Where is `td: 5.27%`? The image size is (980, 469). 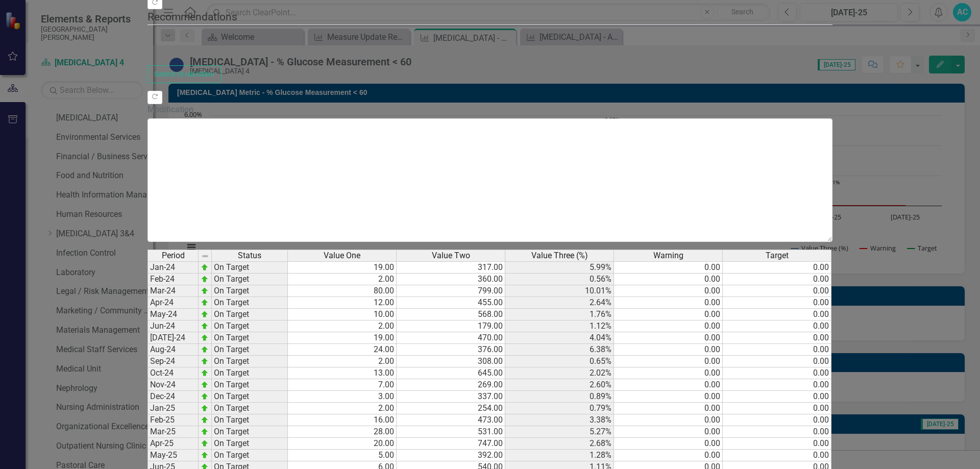 td: 5.27% is located at coordinates (560, 431).